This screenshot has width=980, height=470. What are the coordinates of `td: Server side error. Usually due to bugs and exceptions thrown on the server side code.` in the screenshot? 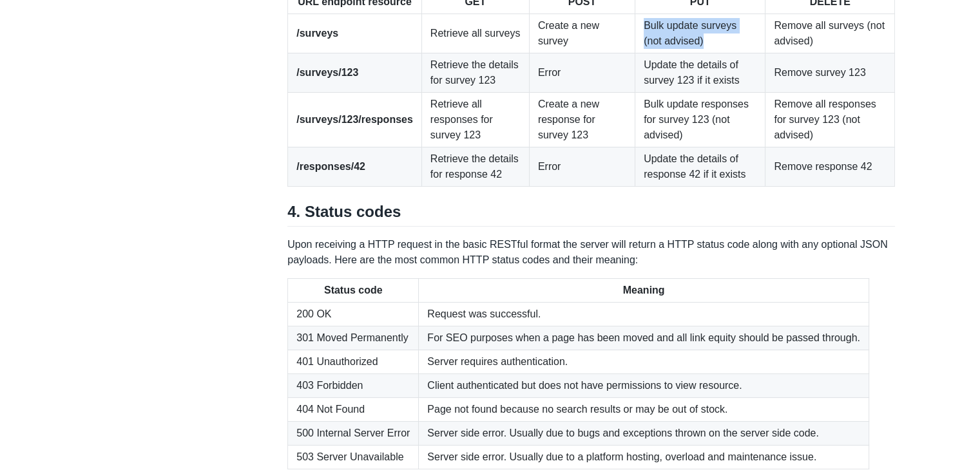 It's located at (644, 434).